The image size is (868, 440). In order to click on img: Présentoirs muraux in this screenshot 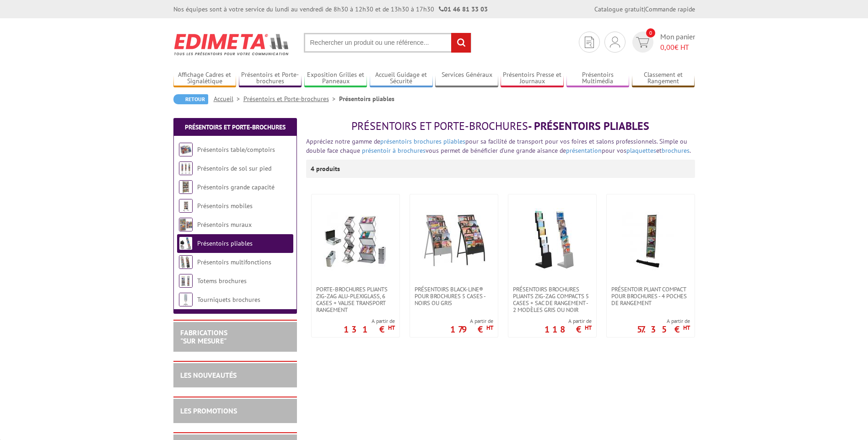, I will do `click(186, 225)`.